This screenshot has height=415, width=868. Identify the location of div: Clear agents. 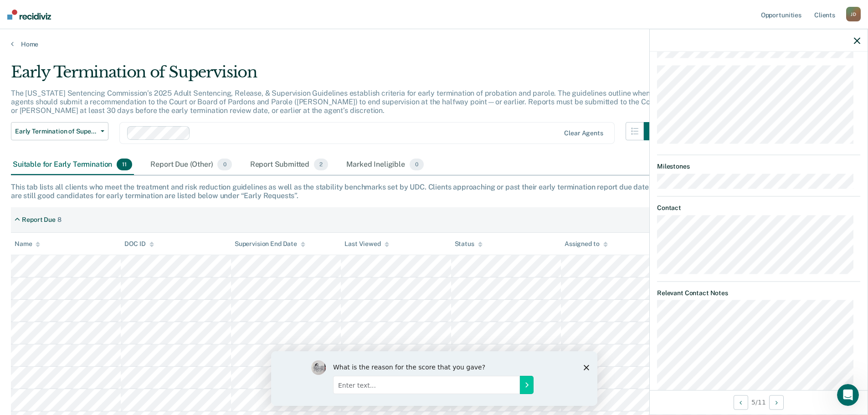
(583, 133).